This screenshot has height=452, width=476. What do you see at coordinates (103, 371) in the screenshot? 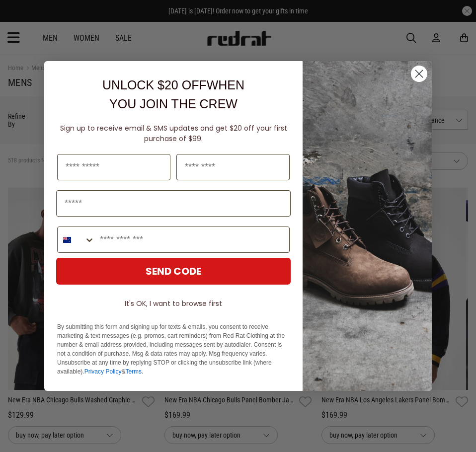
I see `a: Privacy Policy` at bounding box center [103, 371].